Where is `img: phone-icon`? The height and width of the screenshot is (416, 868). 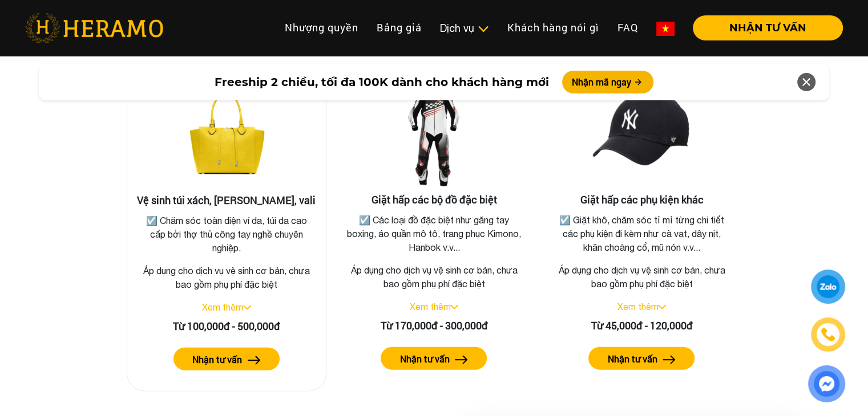 img: phone-icon is located at coordinates (828, 335).